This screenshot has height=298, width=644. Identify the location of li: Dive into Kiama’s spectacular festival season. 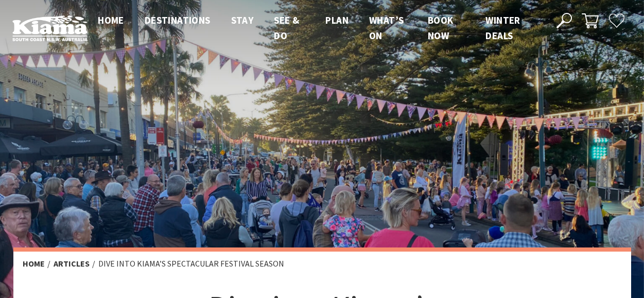
(191, 264).